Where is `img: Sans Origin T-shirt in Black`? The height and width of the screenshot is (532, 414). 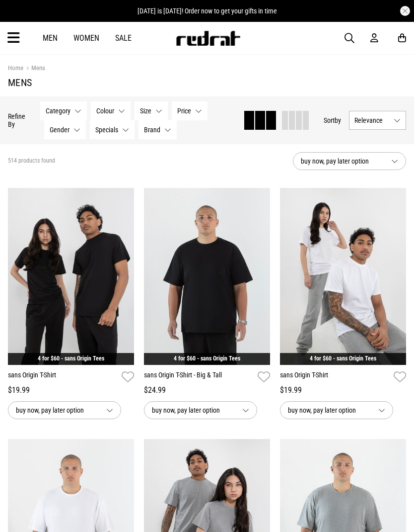 img: Sans Origin T-shirt in Black is located at coordinates (71, 277).